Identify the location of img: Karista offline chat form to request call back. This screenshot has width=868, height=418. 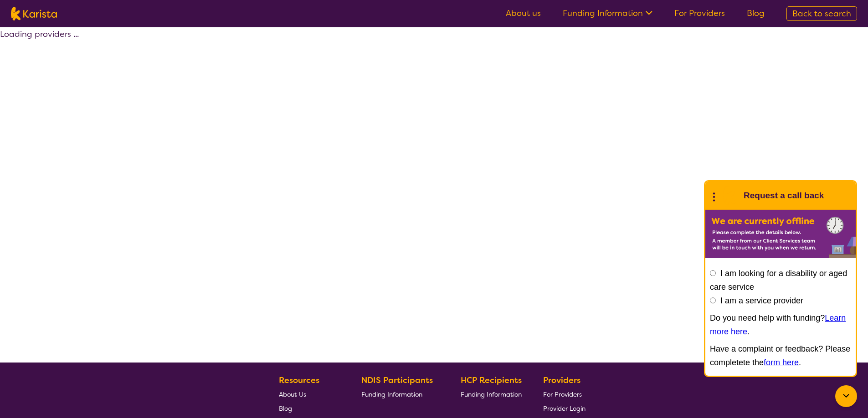
(780, 234).